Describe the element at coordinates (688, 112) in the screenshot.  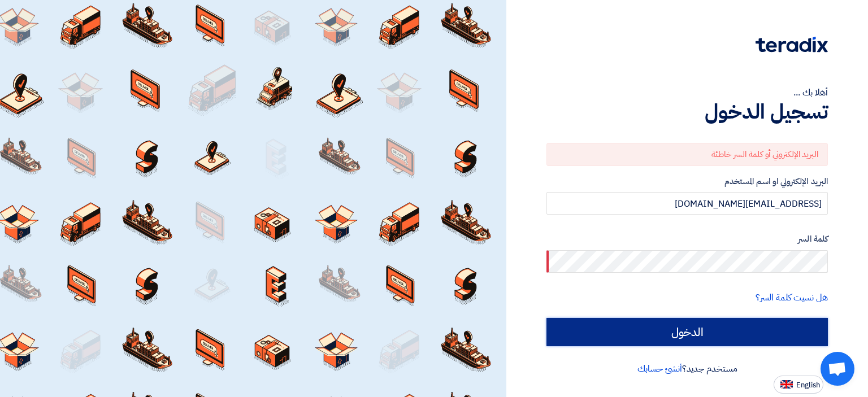
I see `h1: تسجيل الدخول` at that location.